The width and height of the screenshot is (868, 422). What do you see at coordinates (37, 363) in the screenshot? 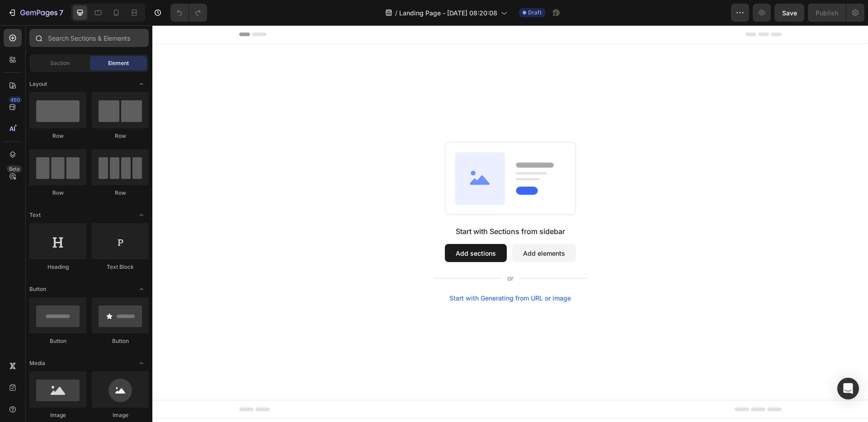
I see `span: Media` at bounding box center [37, 363].